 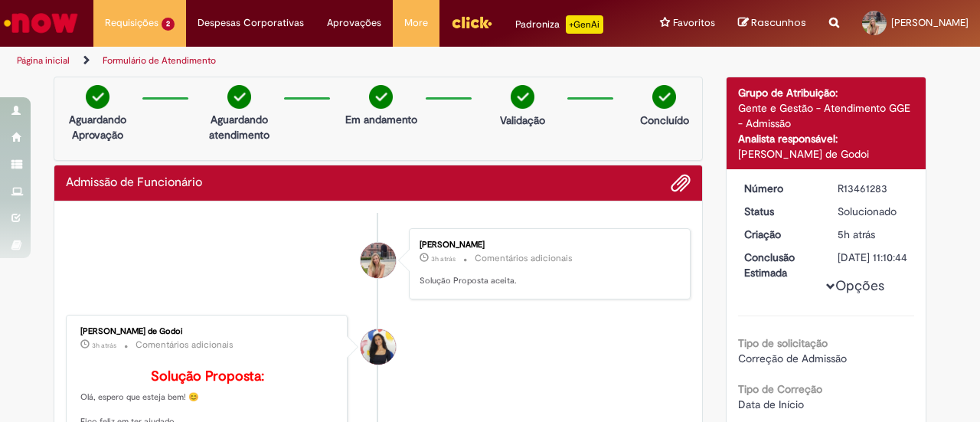 What do you see at coordinates (827, 139) in the screenshot?
I see `div: Analista responsável:` at bounding box center [827, 139].